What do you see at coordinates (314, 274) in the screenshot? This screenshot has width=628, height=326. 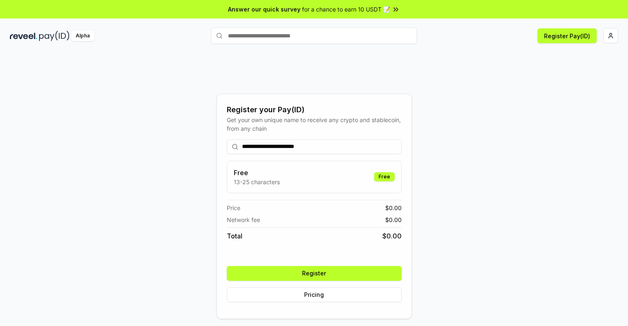 I see `button: Register` at bounding box center [314, 274].